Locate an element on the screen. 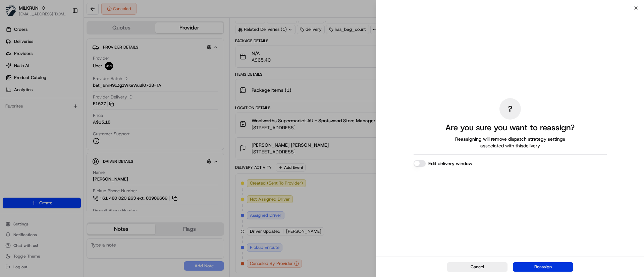  label: Edit delivery window is located at coordinates (450, 164).